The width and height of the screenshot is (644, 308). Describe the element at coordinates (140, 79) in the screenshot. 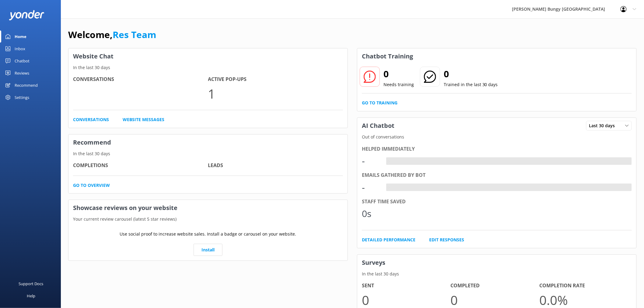

I see `h4: Conversations` at that location.